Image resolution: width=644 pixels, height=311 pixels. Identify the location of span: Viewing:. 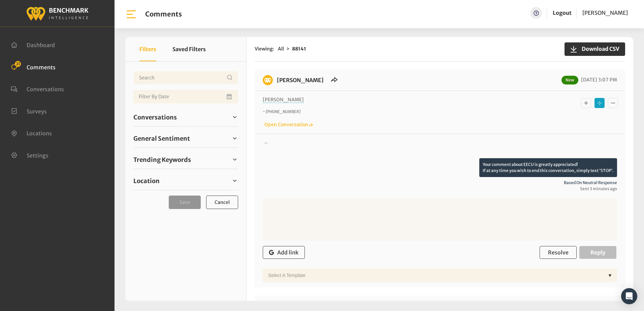
(264, 49).